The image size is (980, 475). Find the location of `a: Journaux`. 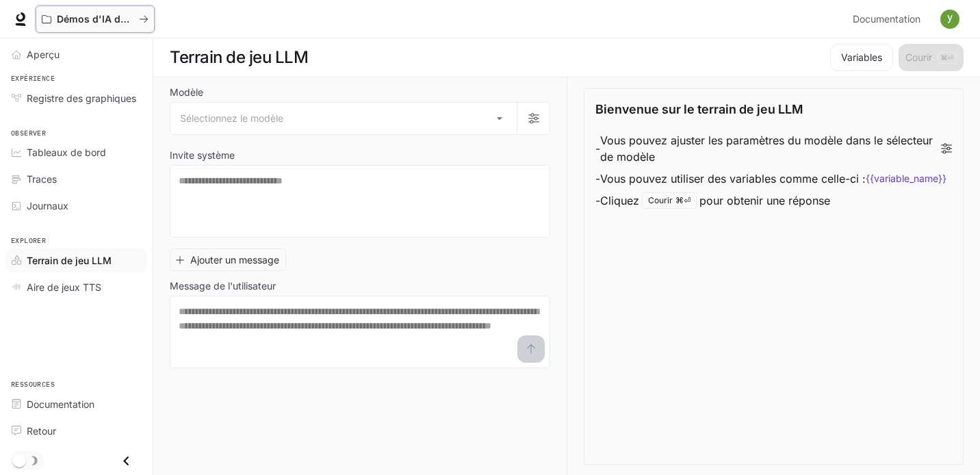

a: Journaux is located at coordinates (76, 205).